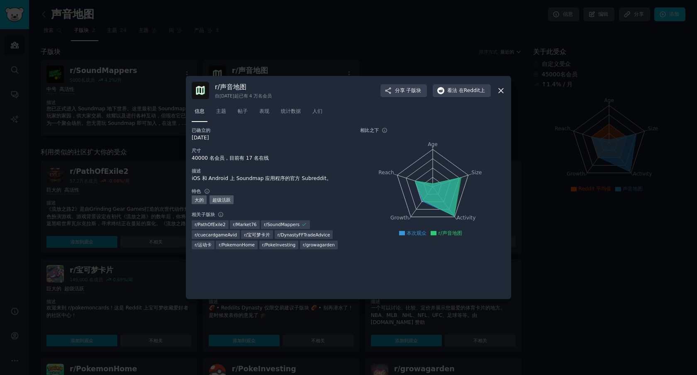  What do you see at coordinates (280, 245) in the screenshot?
I see `font: PokeInvesting` at bounding box center [280, 245].